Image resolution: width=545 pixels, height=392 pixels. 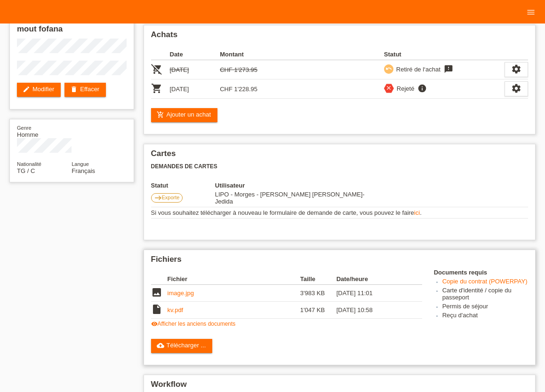 What do you see at coordinates (340, 37) in the screenshot?
I see `h2: Achats` at bounding box center [340, 37].